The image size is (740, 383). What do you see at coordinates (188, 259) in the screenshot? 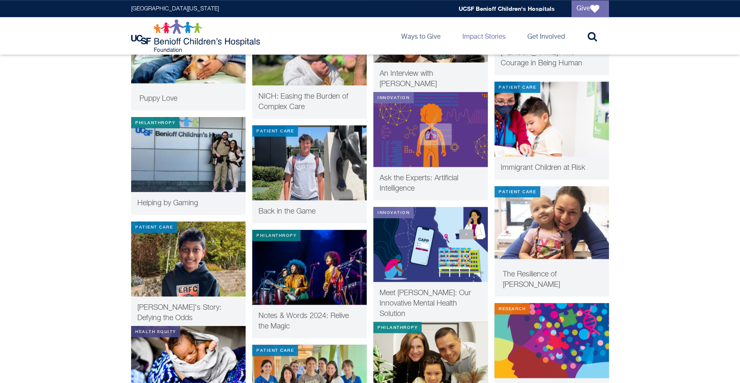
I see `img: Tej smiles at the camera outside` at bounding box center [188, 259].